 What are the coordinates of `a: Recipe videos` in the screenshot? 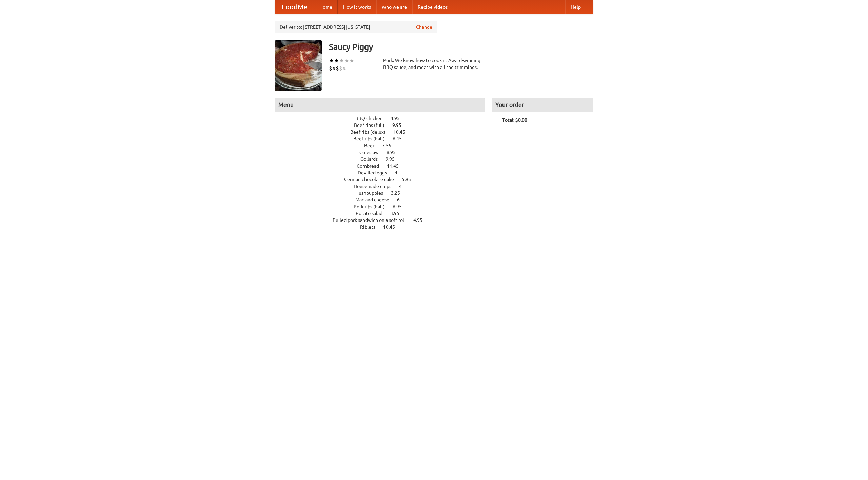 It's located at (432, 7).